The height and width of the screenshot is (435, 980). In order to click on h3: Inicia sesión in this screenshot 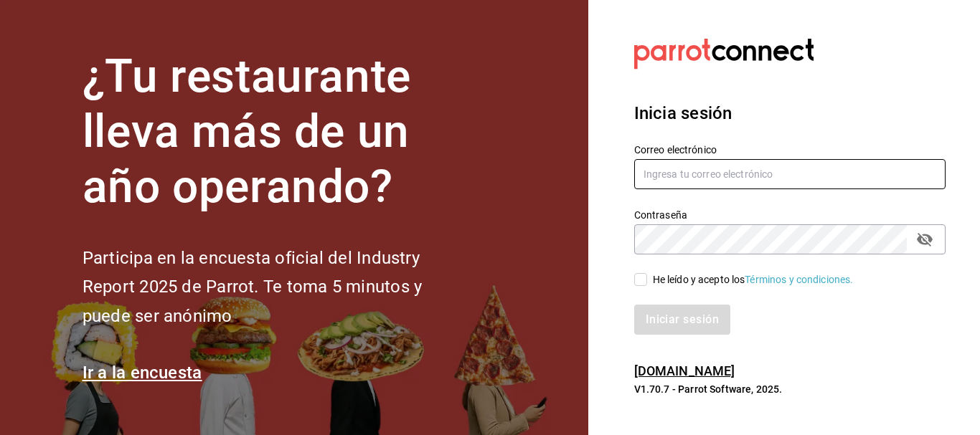, I will do `click(789, 113)`.